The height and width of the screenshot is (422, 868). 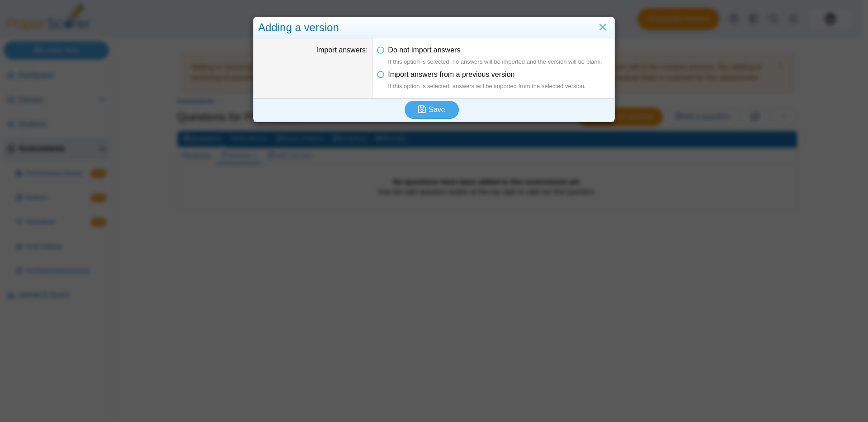 I want to click on div: If this option is selected, no answers will be imported and the version will be blank., so click(x=494, y=62).